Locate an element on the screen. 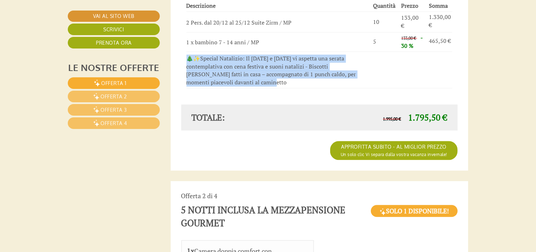 The width and height of the screenshot is (536, 252). span: Offerta 3 is located at coordinates (114, 110).